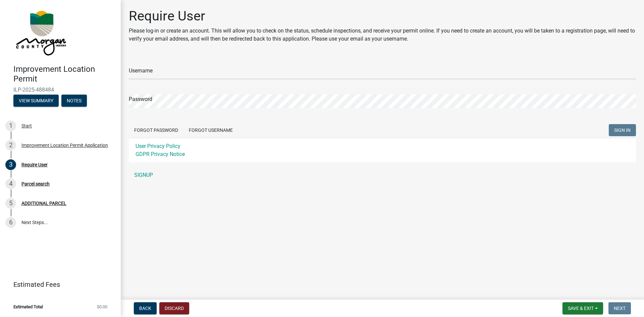  Describe the element at coordinates (619, 309) in the screenshot. I see `span: Next` at that location.